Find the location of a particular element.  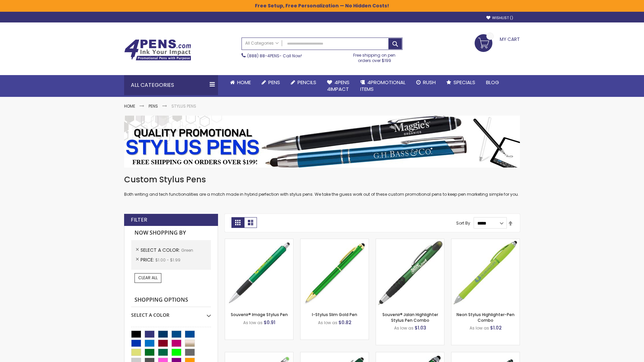

a: Souvenir® Jalan Highlighter Stylus Pen Combo is located at coordinates (410, 317).